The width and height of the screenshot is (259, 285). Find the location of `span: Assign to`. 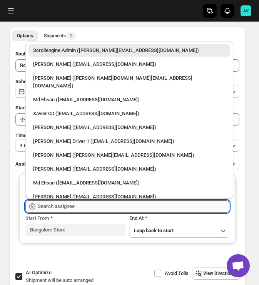

span: Assign to is located at coordinates (26, 164).